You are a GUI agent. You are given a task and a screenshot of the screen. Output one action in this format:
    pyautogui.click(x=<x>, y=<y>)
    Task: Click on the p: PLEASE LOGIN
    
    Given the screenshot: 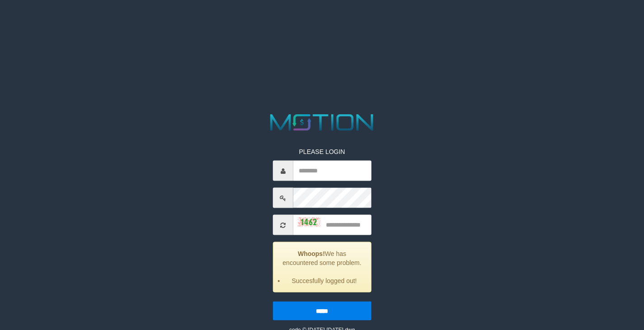 What is the action you would take?
    pyautogui.click(x=322, y=152)
    